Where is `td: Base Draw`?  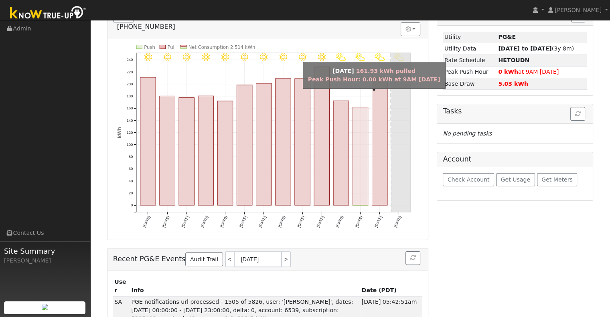 td: Base Draw is located at coordinates (470, 84).